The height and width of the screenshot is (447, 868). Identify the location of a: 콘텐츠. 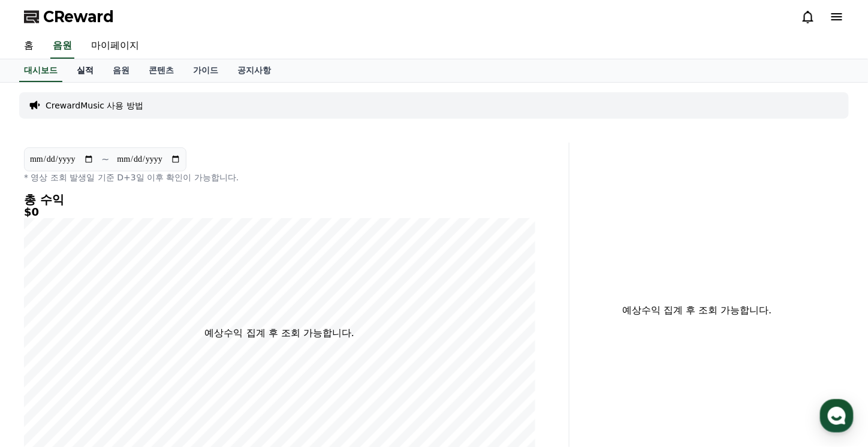
(161, 71).